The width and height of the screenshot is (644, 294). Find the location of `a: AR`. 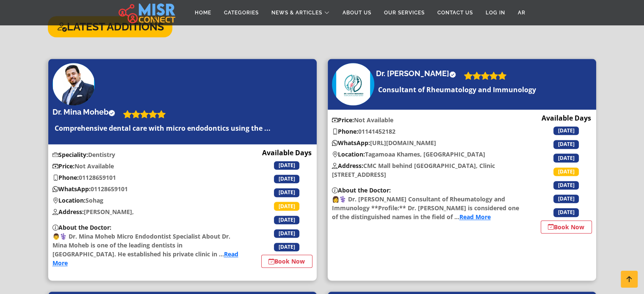

a: AR is located at coordinates (522, 13).